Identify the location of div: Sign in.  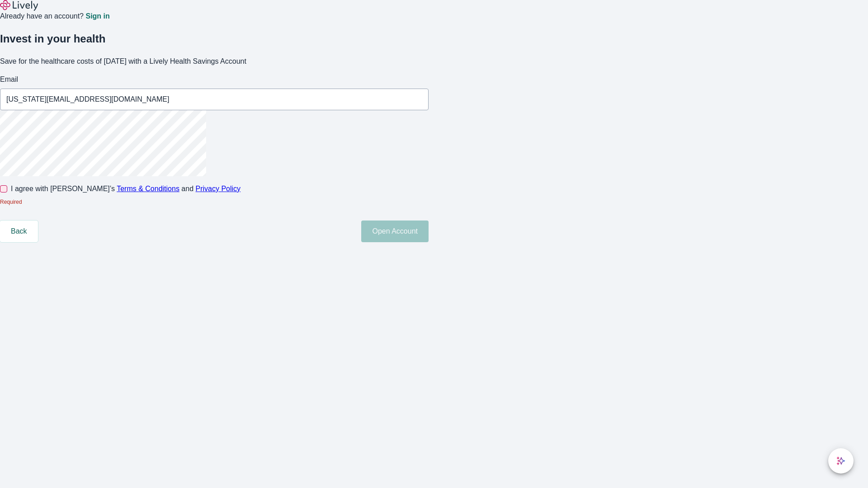
(97, 17).